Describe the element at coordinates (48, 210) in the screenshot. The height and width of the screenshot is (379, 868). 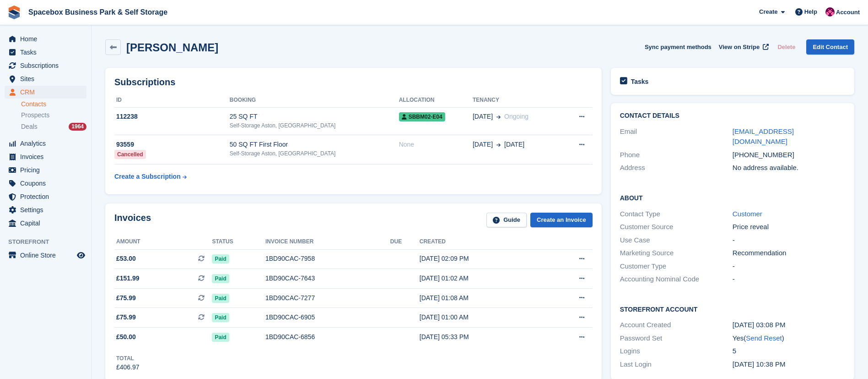
I see `span: Settings` at that location.